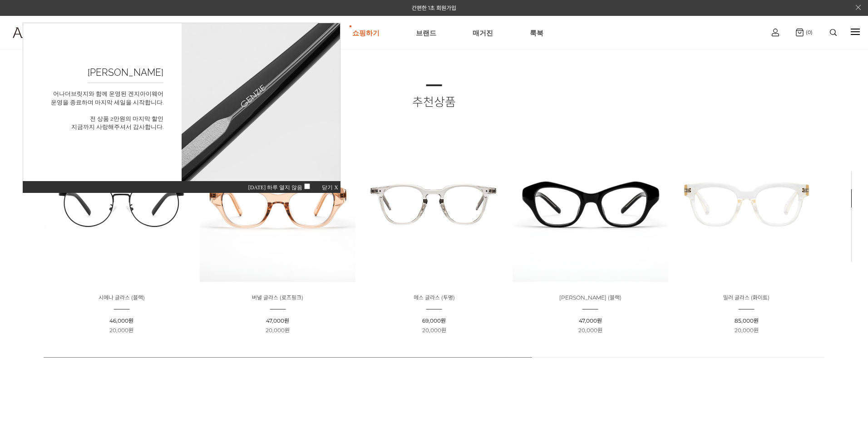 The height and width of the screenshot is (433, 868). Describe the element at coordinates (89, 306) in the screenshot. I see `span: 대화` at that location.